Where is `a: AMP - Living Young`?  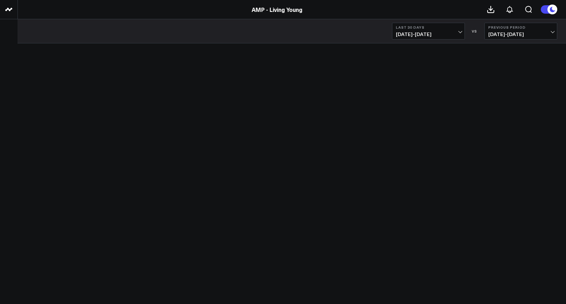
a: AMP - Living Young is located at coordinates (277, 9).